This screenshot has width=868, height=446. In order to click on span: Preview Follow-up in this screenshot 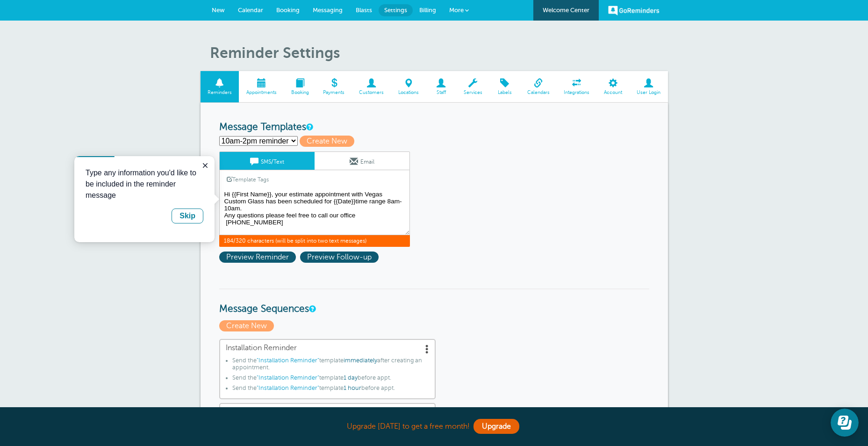, I will do `click(340, 257)`.